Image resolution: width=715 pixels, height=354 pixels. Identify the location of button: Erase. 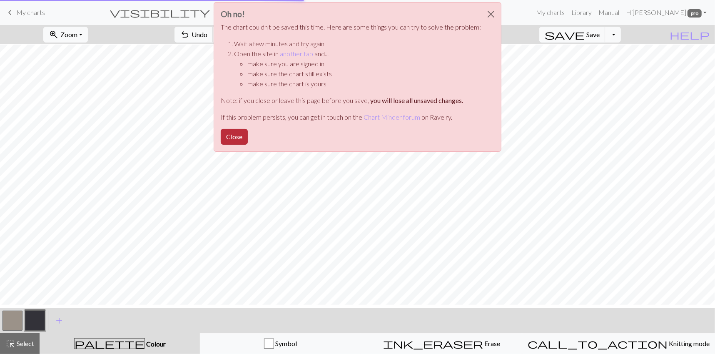
(442, 343).